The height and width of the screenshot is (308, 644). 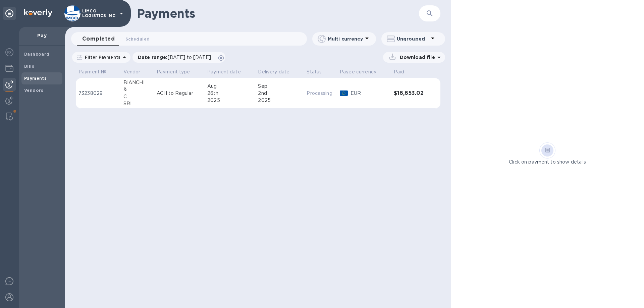 I want to click on p: Payee currency, so click(x=358, y=72).